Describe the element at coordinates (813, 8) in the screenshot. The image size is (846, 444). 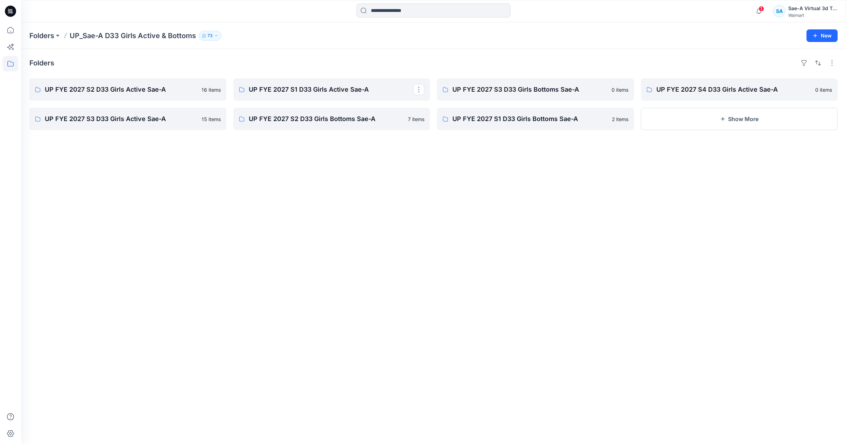
I see `div: Sae-A Virtual 3d Team` at that location.